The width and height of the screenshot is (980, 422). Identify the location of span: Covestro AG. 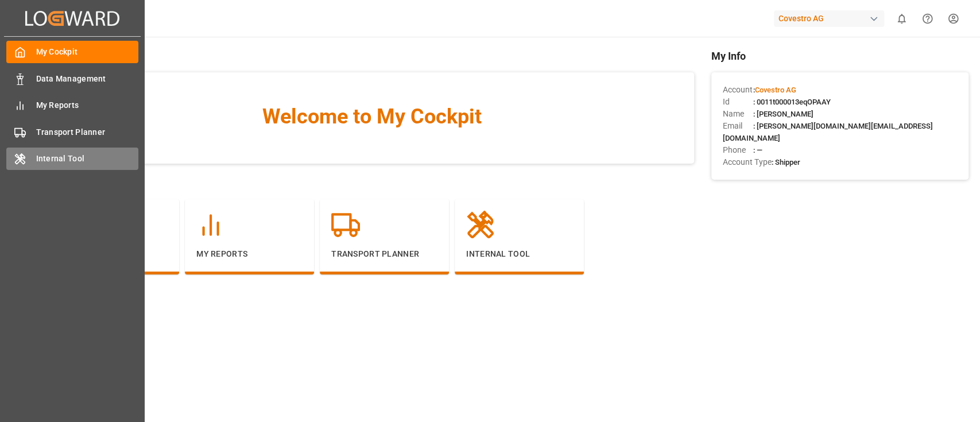
(776, 89).